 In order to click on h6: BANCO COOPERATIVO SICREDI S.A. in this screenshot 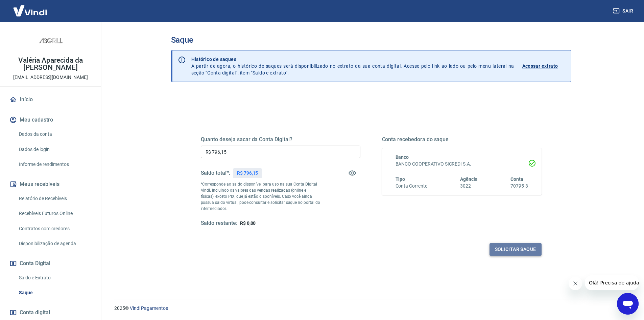, I will do `click(462, 164)`.